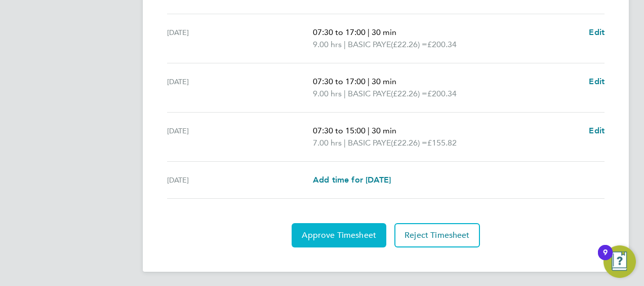 This screenshot has width=644, height=286. Describe the element at coordinates (442, 142) in the screenshot. I see `span: £155.82` at that location.